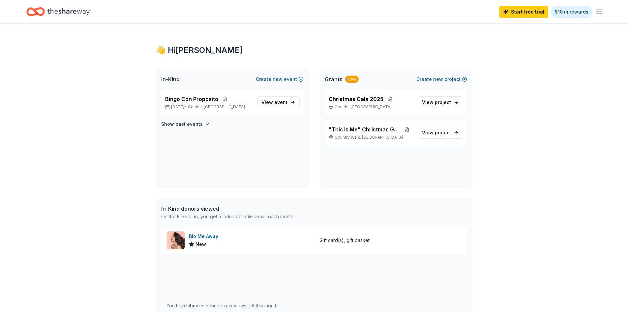 This screenshot has height=312, width=628. What do you see at coordinates (280, 79) in the screenshot?
I see `button: Createnewevent` at bounding box center [280, 79].